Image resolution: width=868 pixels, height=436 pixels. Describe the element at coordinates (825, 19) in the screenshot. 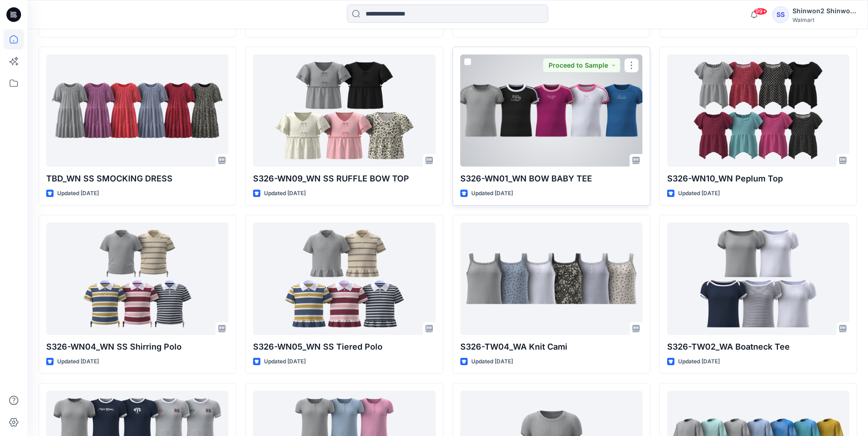

I see `div: Walmart` at that location.